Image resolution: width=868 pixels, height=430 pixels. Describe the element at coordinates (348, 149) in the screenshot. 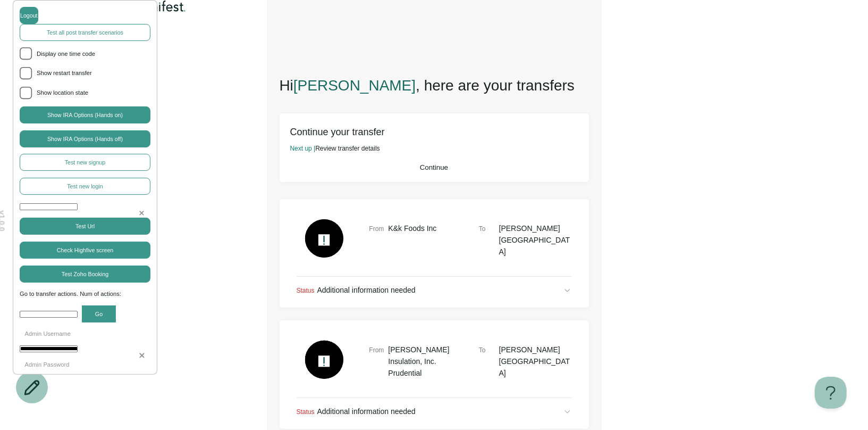

I see `span: Review transfer details` at that location.